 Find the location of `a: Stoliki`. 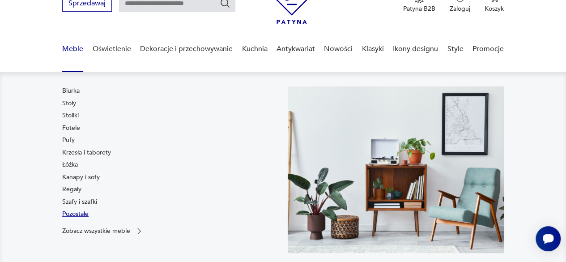

a: Stoliki is located at coordinates (70, 116).